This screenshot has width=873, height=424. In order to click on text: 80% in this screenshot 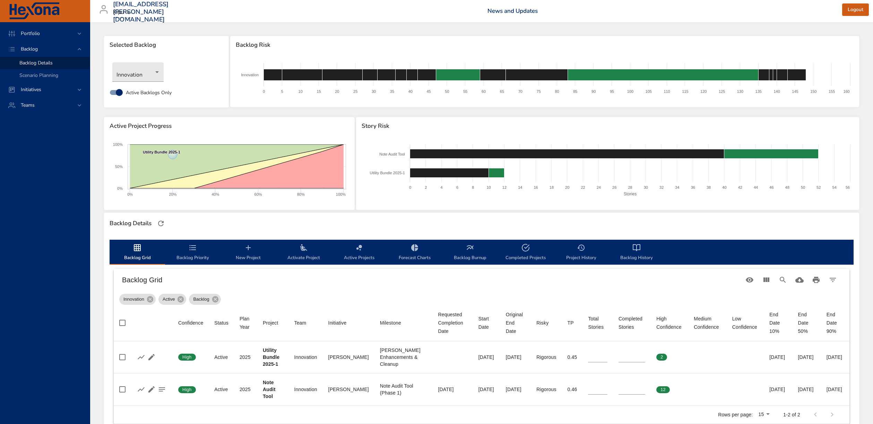, I will do `click(301, 195)`.